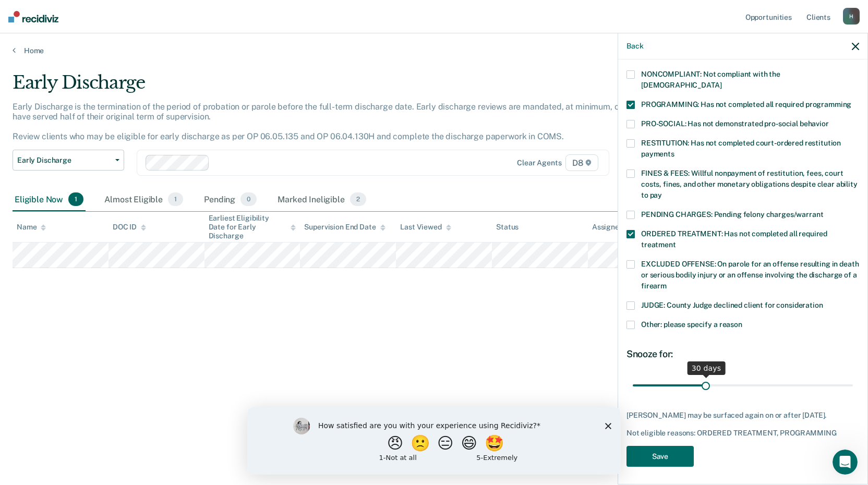  Describe the element at coordinates (322, 199) in the screenshot. I see `div: Marked Ineligible` at that location.